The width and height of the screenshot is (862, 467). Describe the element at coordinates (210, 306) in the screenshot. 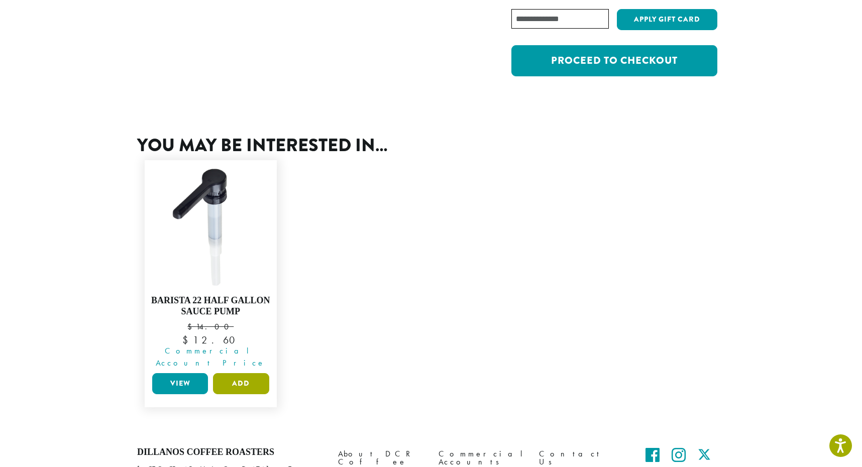

I see `h4: Barista 22 Half Gallon Sauce Pump` at that location.